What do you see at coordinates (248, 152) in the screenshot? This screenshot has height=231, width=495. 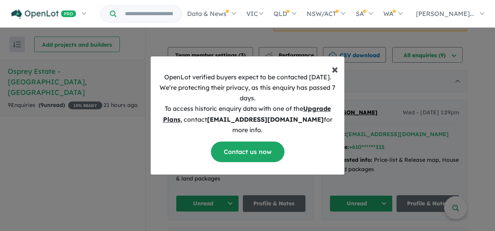 I see `a: Contact us now` at bounding box center [248, 152].